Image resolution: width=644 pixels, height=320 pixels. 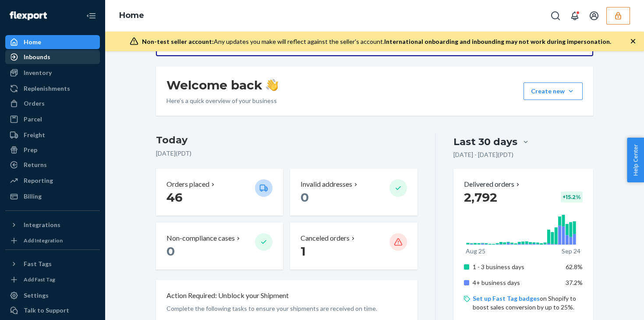 I want to click on div: Reporting, so click(x=38, y=181).